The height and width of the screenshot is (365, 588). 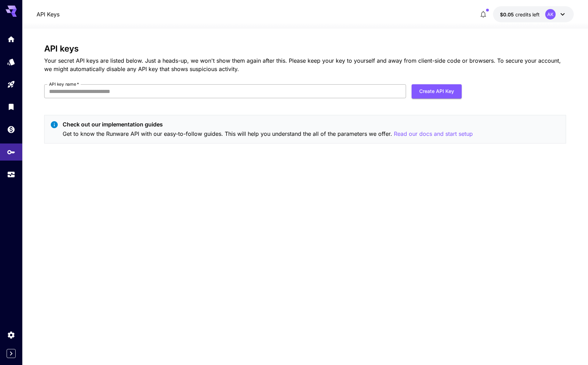 I want to click on button: Expand sidebar, so click(x=11, y=353).